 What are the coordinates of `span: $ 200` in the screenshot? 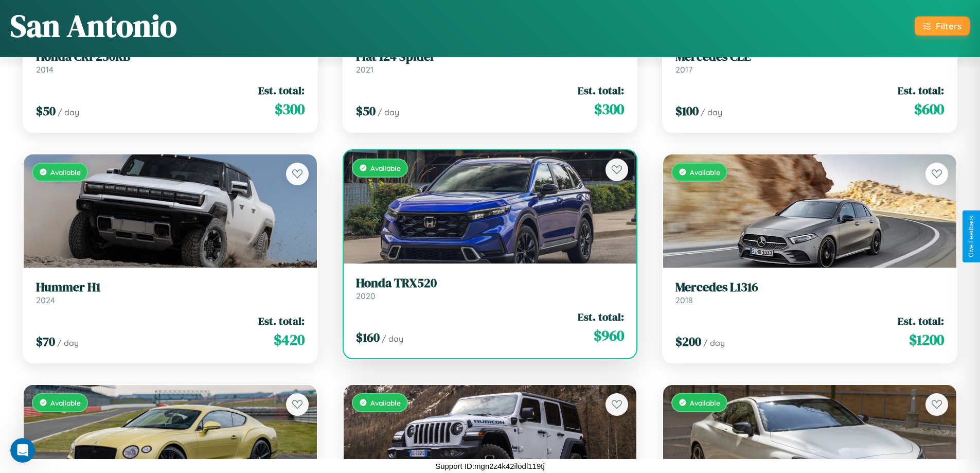 It's located at (688, 342).